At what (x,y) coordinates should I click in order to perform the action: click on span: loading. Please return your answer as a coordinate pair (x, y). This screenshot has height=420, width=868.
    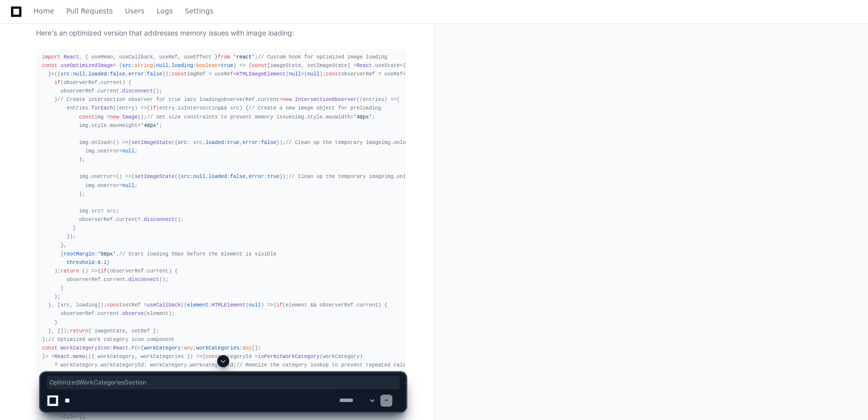
    Looking at the image, I should click on (182, 65).